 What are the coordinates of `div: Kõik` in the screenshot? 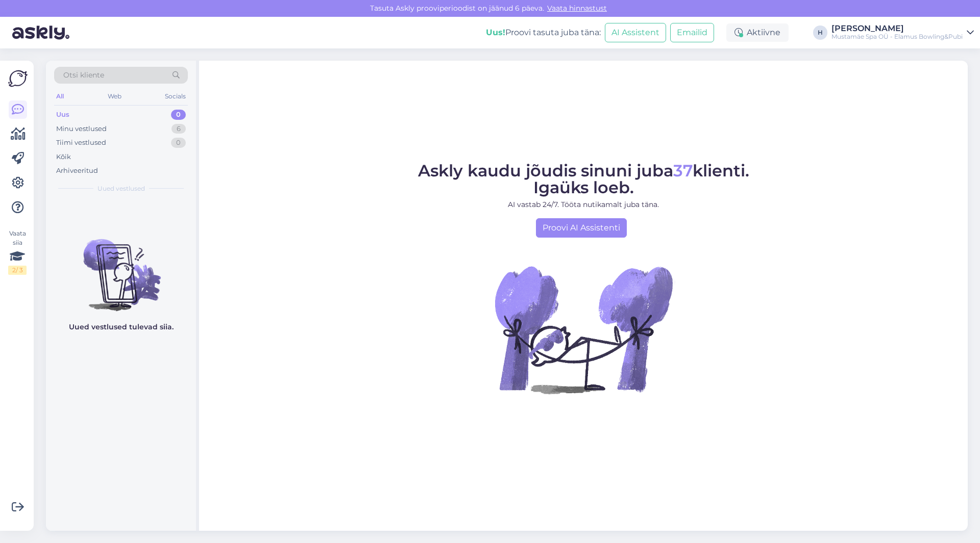 It's located at (63, 157).